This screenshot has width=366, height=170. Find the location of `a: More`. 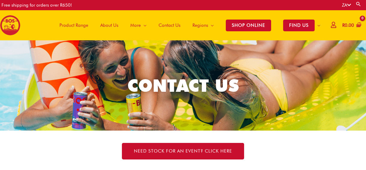

a: More is located at coordinates (138, 25).